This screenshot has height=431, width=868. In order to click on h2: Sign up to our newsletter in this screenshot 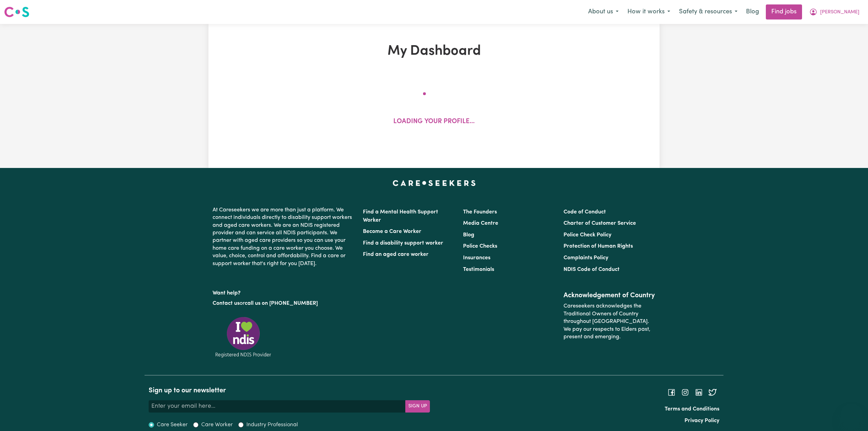, I will do `click(289, 391)`.